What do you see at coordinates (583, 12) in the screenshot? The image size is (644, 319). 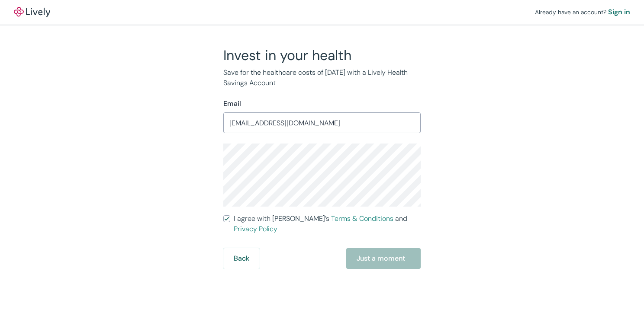 I see `div: Already have an account?` at bounding box center [583, 12].